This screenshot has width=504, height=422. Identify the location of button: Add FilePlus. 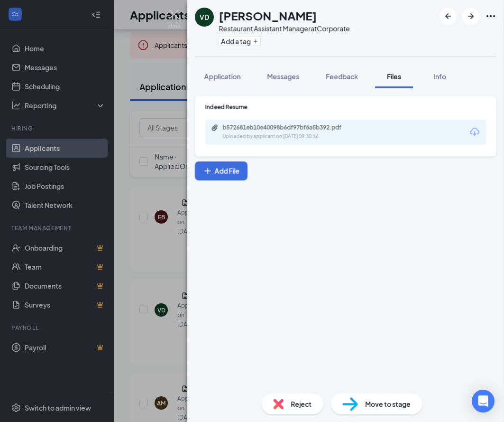
(221, 171).